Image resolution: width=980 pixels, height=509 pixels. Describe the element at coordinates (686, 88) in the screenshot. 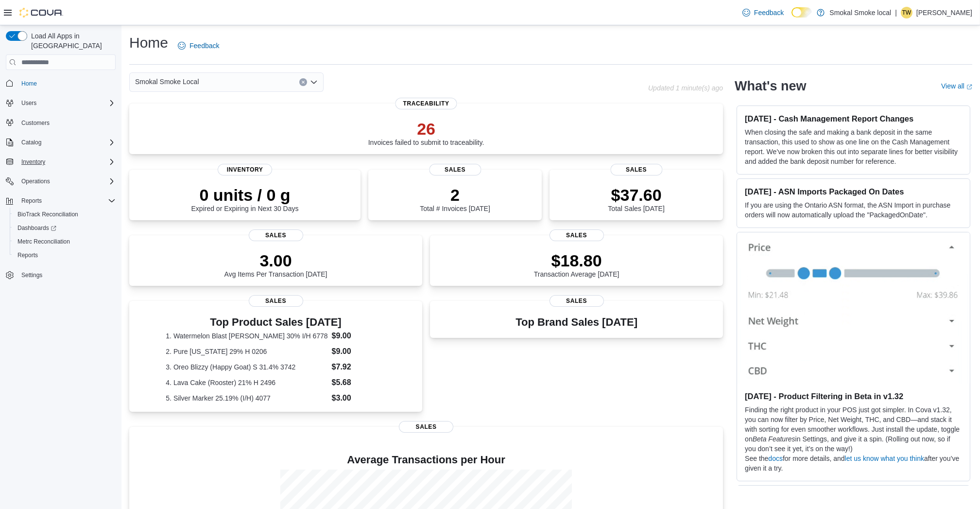

I see `p: Updated 1 minute(s) ago` at that location.